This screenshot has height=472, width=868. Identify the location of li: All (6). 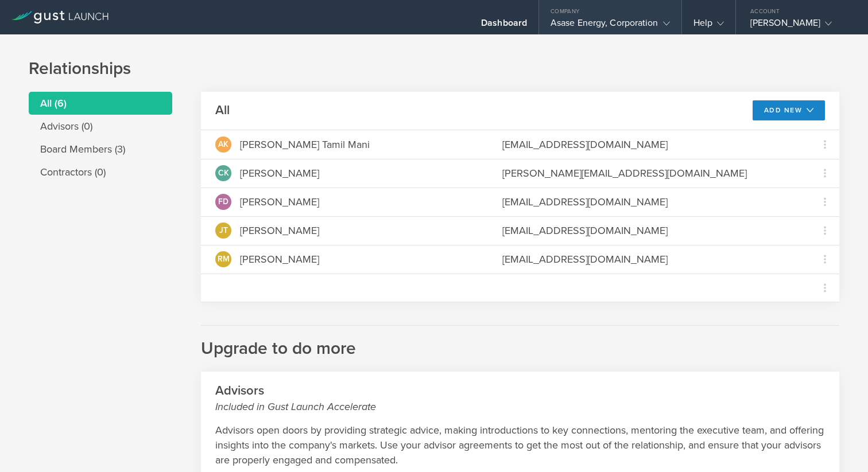
(100, 103).